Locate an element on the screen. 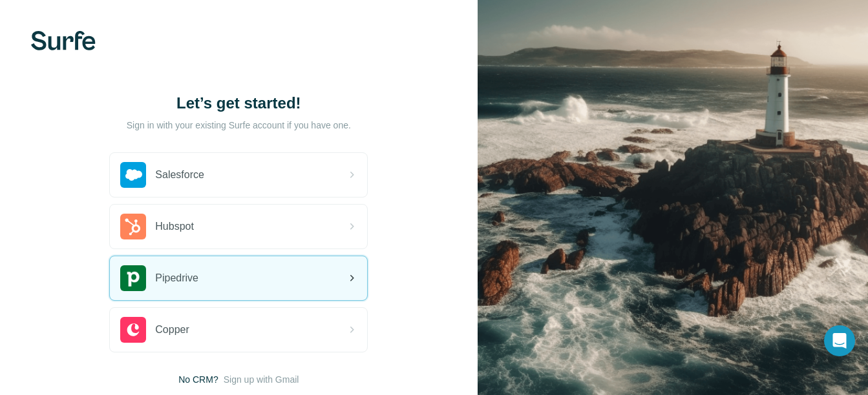  span: Hubspot is located at coordinates (174, 226).